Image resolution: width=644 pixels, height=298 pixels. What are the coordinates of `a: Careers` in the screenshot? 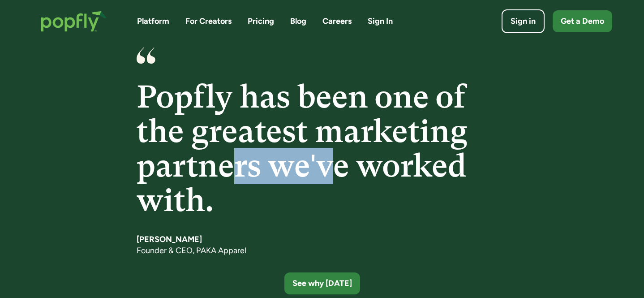 It's located at (337, 21).